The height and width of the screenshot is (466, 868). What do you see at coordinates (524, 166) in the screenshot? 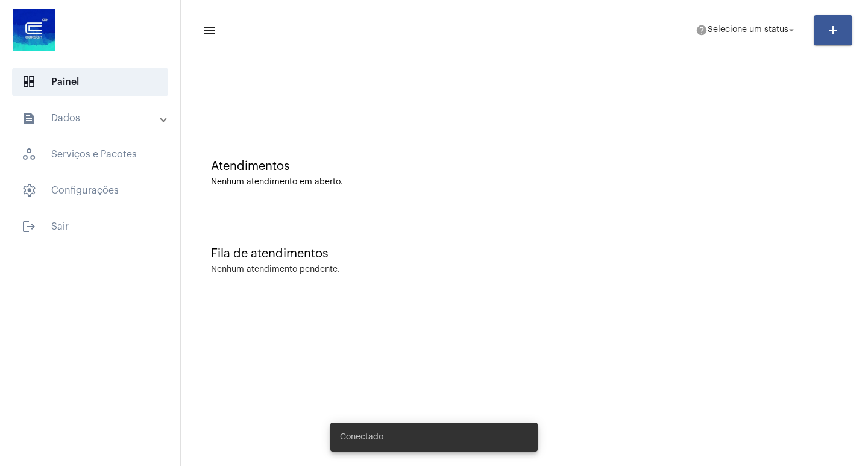
I see `div: Atendimentos` at bounding box center [524, 166].